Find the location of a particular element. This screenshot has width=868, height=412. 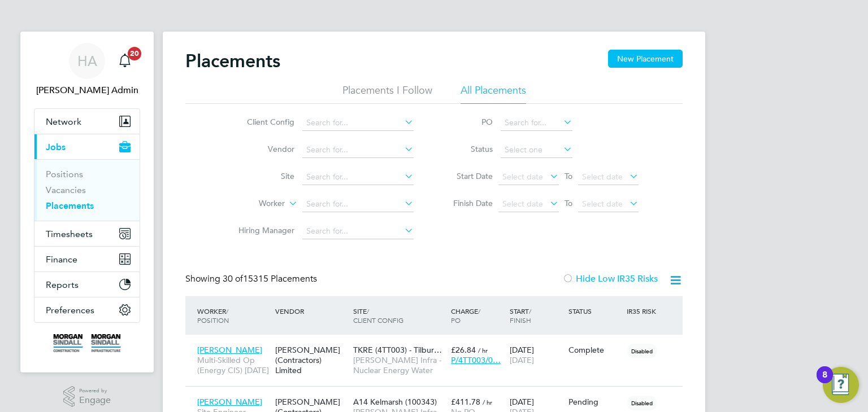

button: Finance is located at coordinates (87, 259).